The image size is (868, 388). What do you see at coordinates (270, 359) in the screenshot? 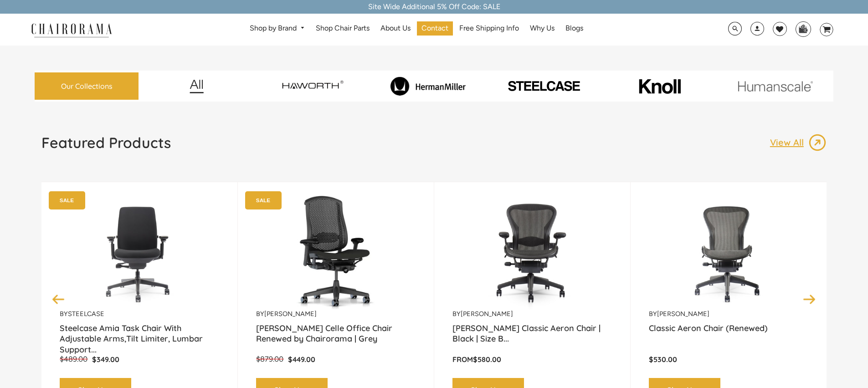
I see `span: $879.00` at bounding box center [270, 359].